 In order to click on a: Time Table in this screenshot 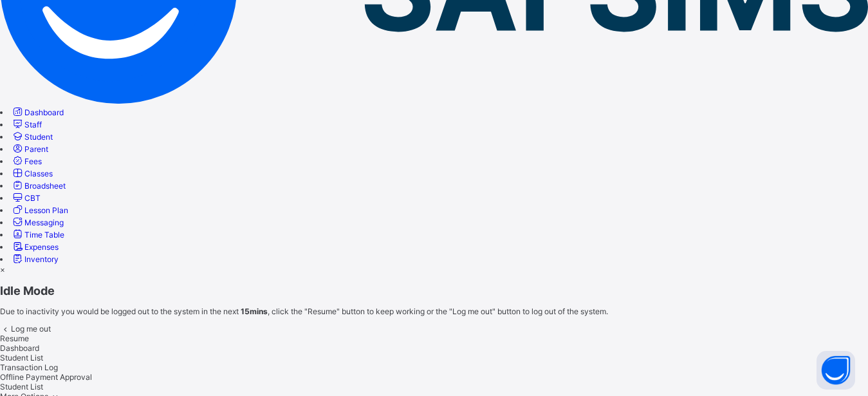, I will do `click(37, 234)`.